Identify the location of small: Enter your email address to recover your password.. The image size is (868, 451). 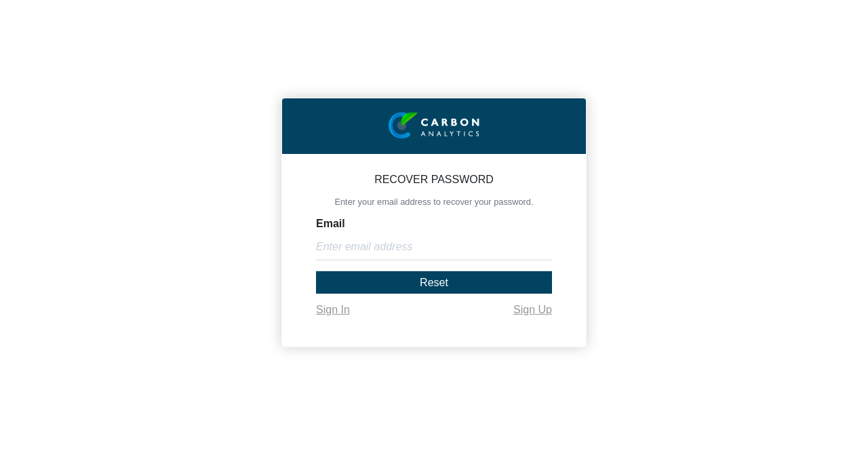
(433, 200).